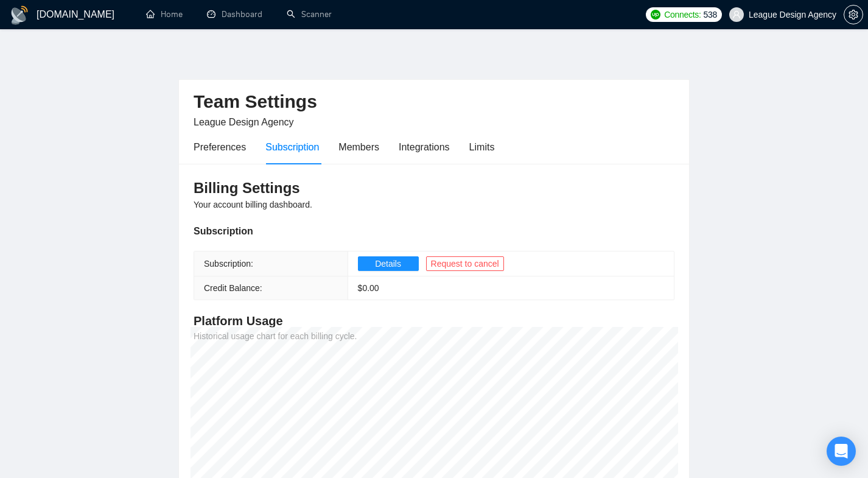 This screenshot has height=478, width=868. What do you see at coordinates (434, 102) in the screenshot?
I see `h2: Team Settings` at bounding box center [434, 102].